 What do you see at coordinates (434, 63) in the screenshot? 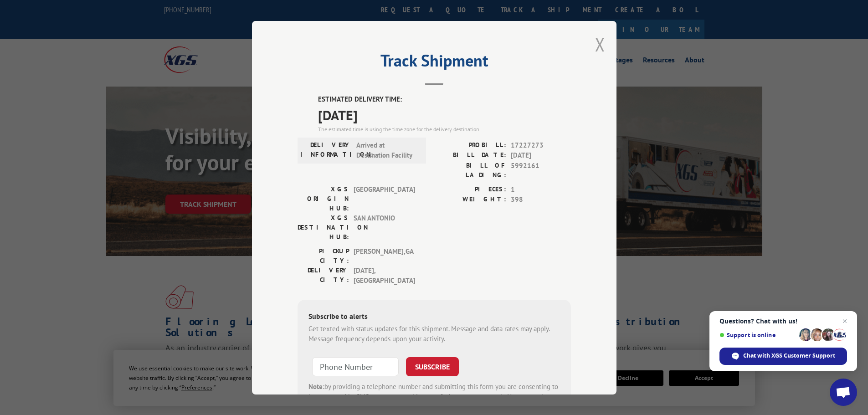
I see `h2: Track Shipment` at bounding box center [434, 63].